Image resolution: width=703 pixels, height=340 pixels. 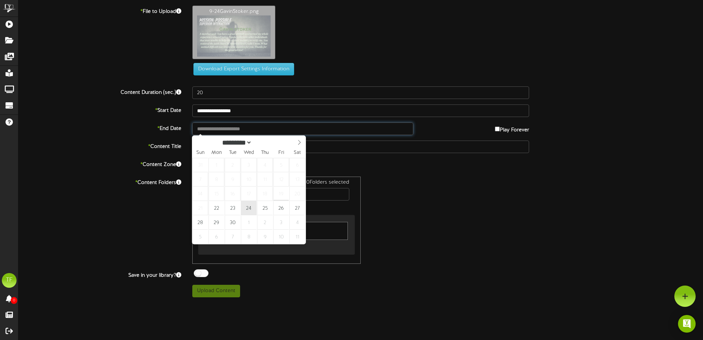 What do you see at coordinates (281, 165) in the screenshot?
I see `span: September 5, 2025` at bounding box center [281, 165].